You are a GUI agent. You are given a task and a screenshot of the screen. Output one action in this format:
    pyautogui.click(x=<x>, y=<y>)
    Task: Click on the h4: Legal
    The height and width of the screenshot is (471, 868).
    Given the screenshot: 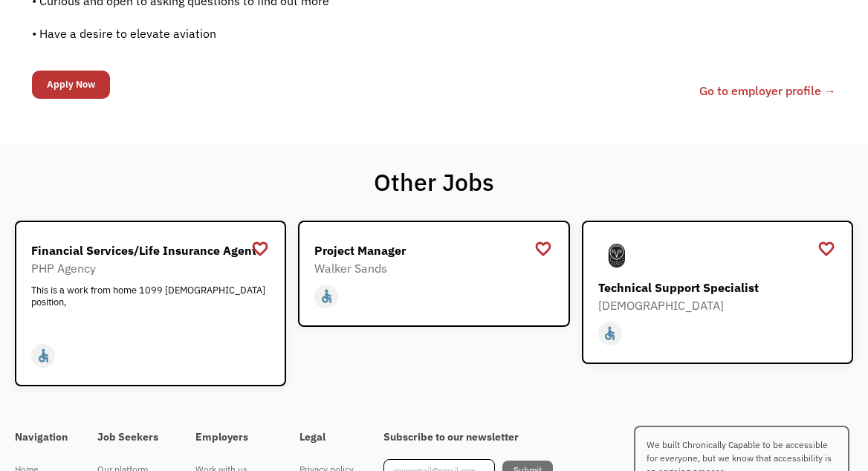 What is the action you would take?
    pyautogui.click(x=326, y=438)
    